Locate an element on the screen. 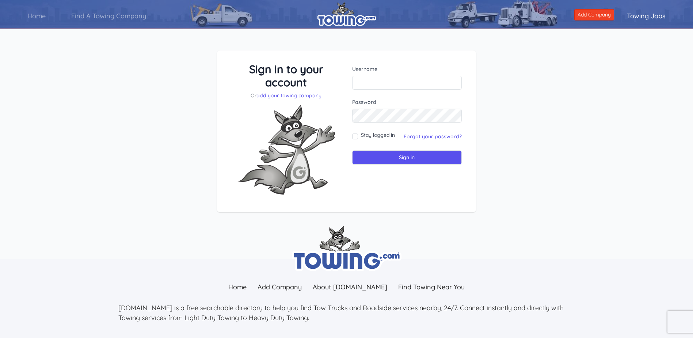  a: Find Towing Near You is located at coordinates (431, 286).